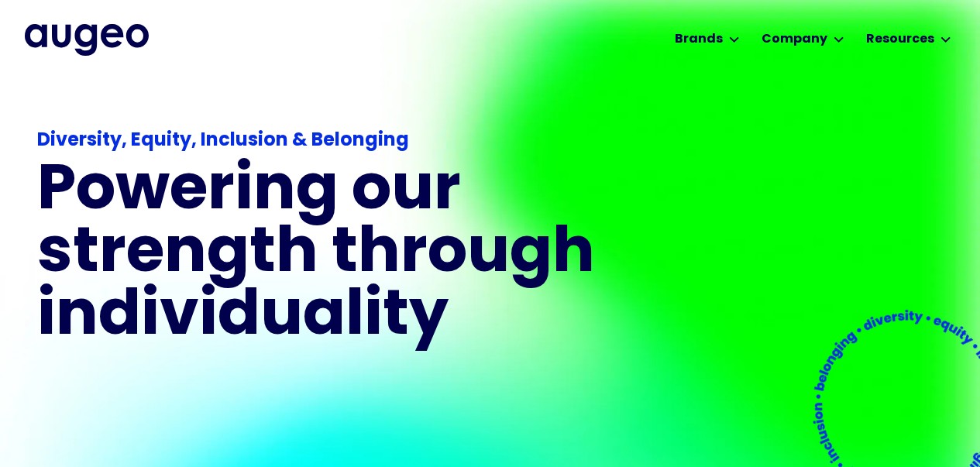 The image size is (980, 467). I want to click on a: home, so click(87, 39).